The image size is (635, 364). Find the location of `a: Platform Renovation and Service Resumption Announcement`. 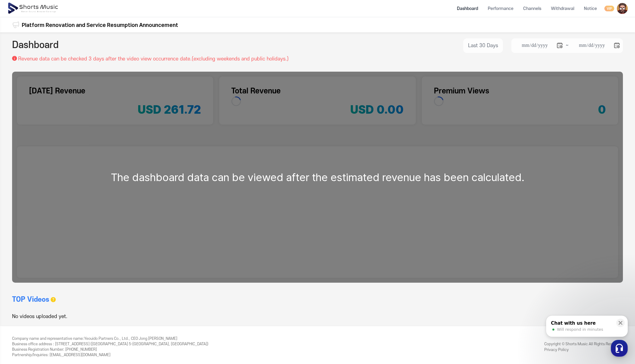

a: Platform Renovation and Service Resumption Announcement is located at coordinates (100, 25).